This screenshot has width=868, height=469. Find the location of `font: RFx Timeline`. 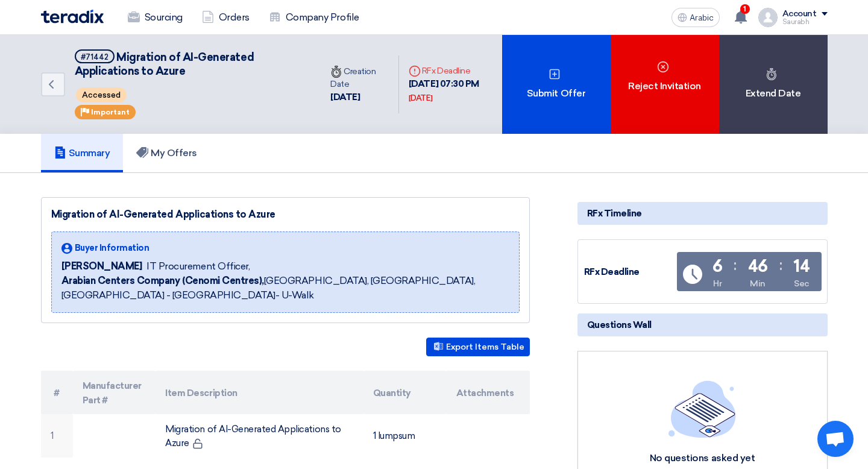

font: RFx Timeline is located at coordinates (615, 214).